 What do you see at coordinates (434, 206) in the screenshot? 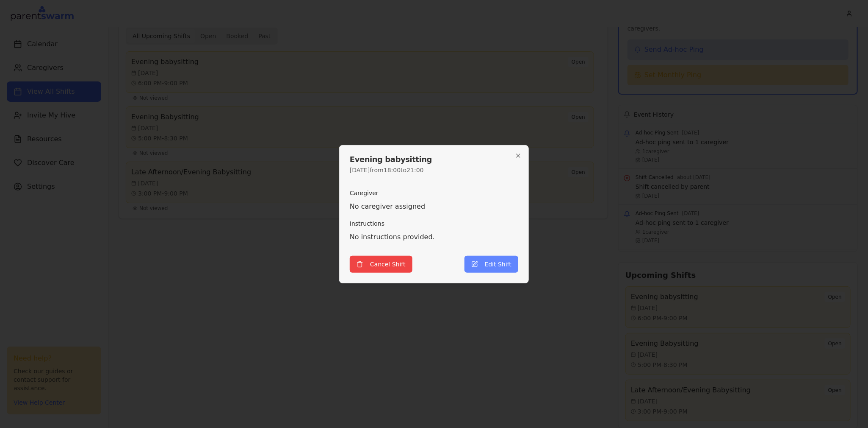
I see `p: No caregiver assigned` at bounding box center [434, 206].